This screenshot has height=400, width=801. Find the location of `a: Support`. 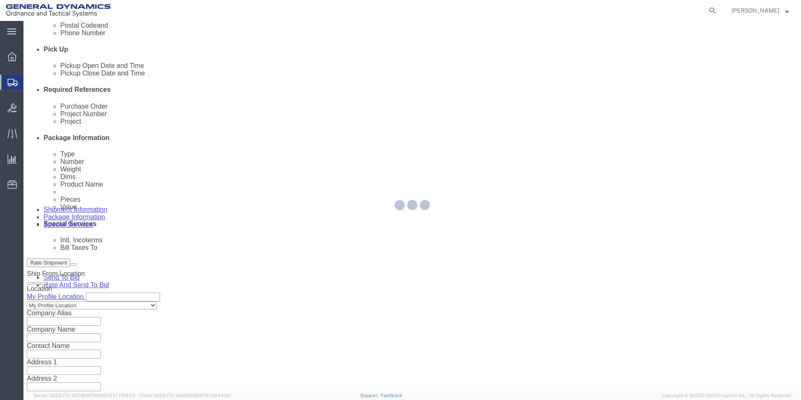

a: Support is located at coordinates (371, 395).